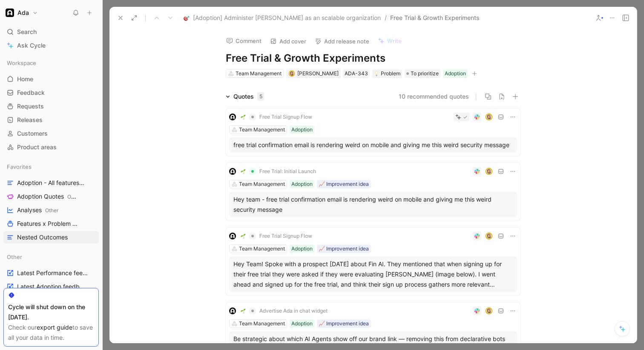 This screenshot has width=644, height=350. What do you see at coordinates (51, 183) in the screenshot?
I see `span: Adoption - All features & problem areas` at bounding box center [51, 183].